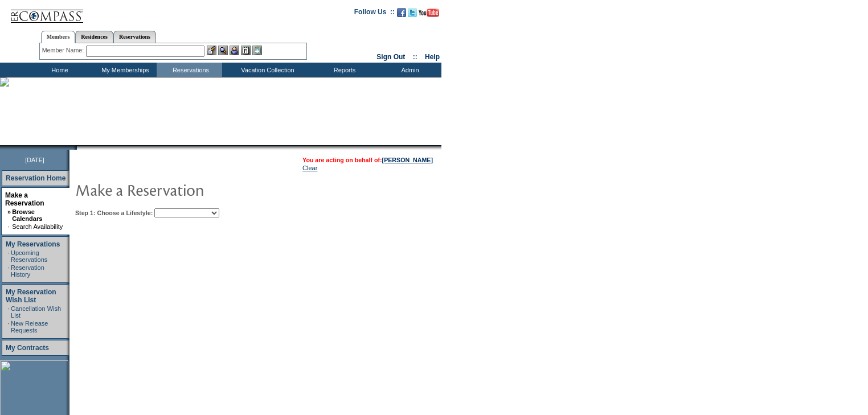 The width and height of the screenshot is (868, 415). I want to click on b: Step 1: Choose a Lifestyle:, so click(114, 213).